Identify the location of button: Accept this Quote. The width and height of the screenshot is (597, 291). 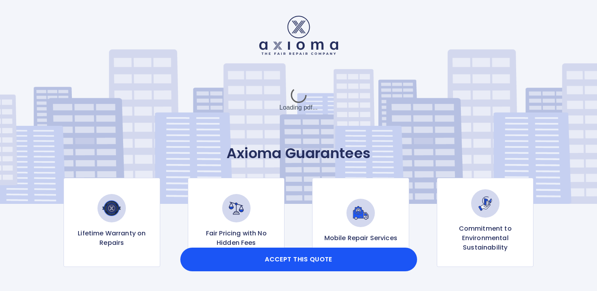
(299, 260).